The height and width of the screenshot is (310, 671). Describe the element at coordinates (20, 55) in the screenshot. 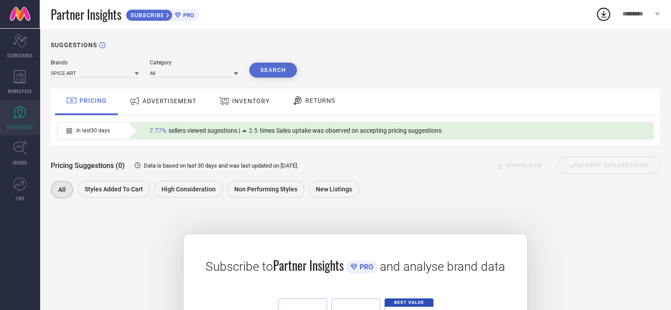

I see `span: SCORECARDS` at that location.